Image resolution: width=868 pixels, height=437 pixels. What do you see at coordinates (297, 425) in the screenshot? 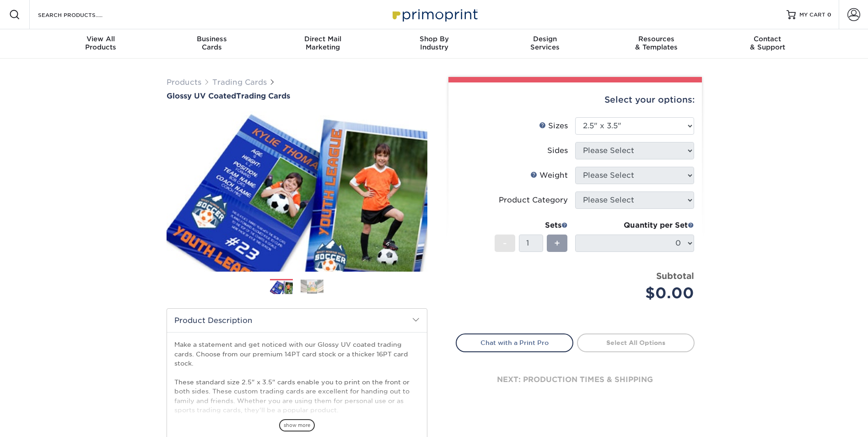
I see `span: show more` at bounding box center [297, 425].